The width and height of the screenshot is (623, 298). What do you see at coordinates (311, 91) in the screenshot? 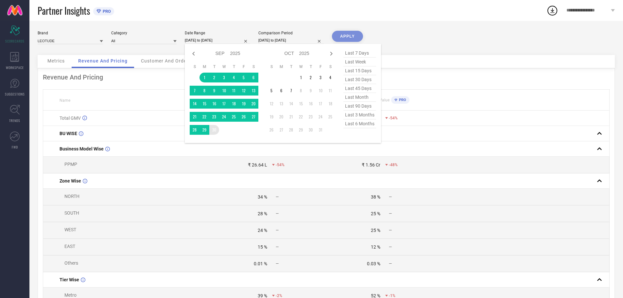
I see `td: Thu Oct 09 2025` at bounding box center [311, 91].